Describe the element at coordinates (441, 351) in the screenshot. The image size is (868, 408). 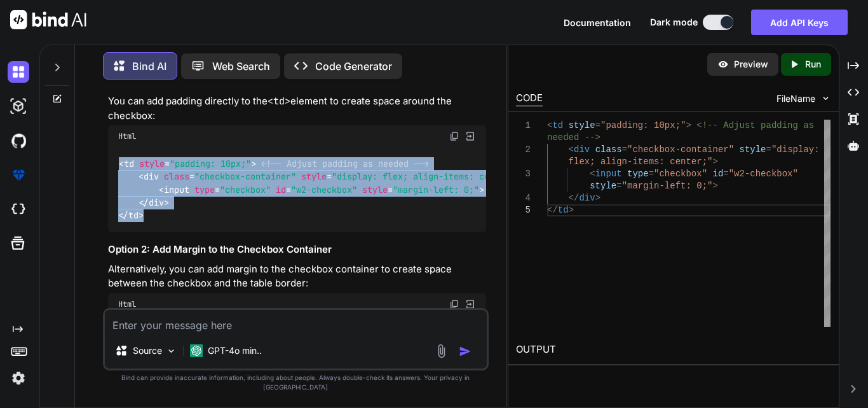
I see `img: attachment` at that location.